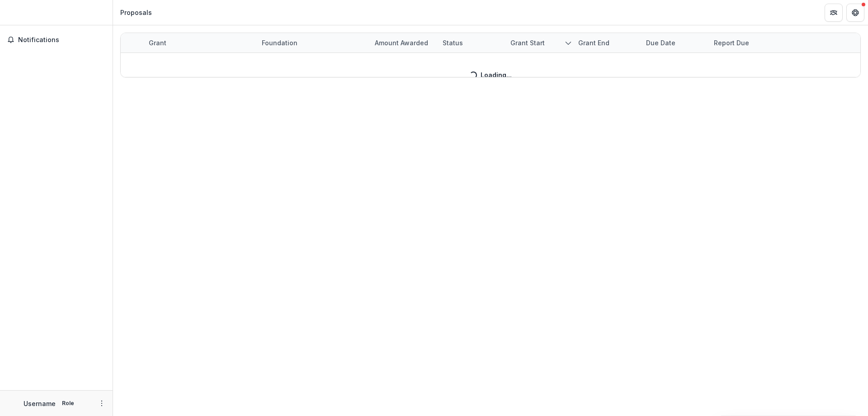 This screenshot has width=868, height=416. Describe the element at coordinates (62, 40) in the screenshot. I see `span: Notifications` at that location.